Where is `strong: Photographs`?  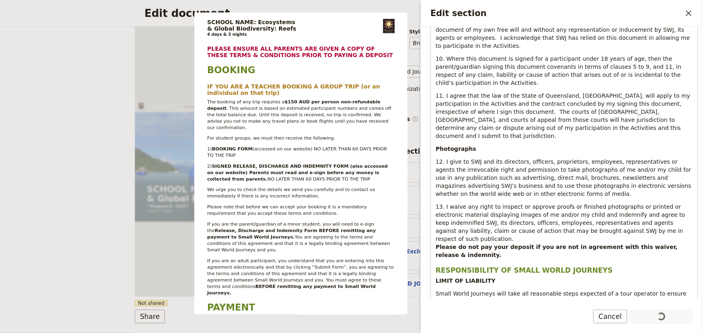
strong: Photographs is located at coordinates (456, 149).